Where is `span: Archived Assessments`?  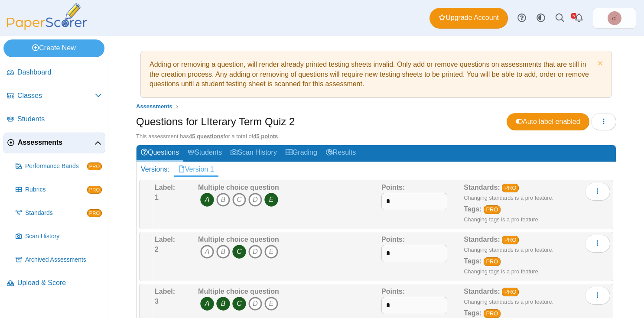
span: Archived Assessments is located at coordinates (63, 260).